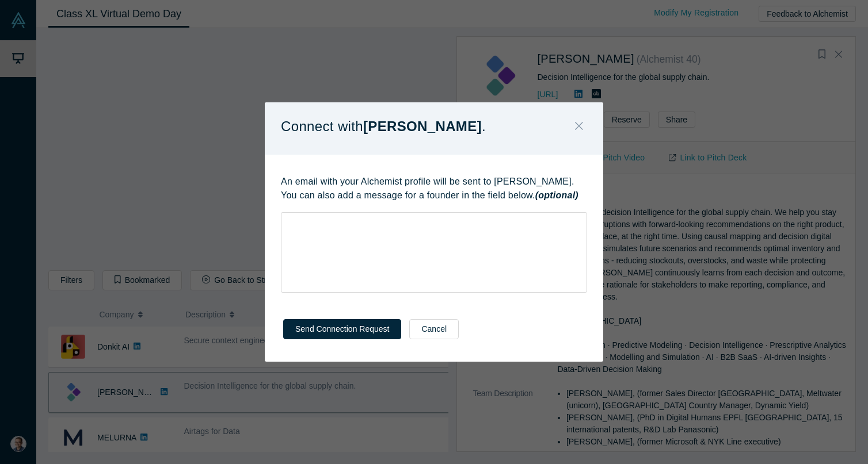 The height and width of the screenshot is (464, 868). I want to click on button: Send Connection Request, so click(342, 329).